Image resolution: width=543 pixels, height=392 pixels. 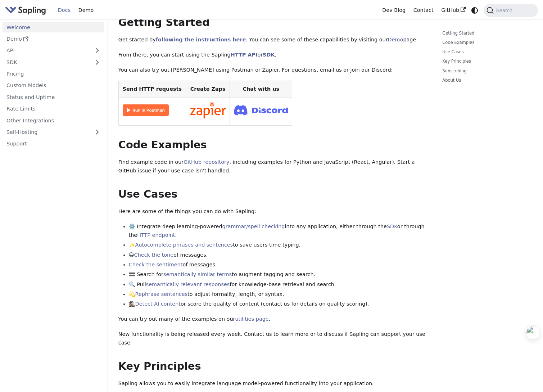 I want to click on a: Status and Uptime, so click(x=53, y=96).